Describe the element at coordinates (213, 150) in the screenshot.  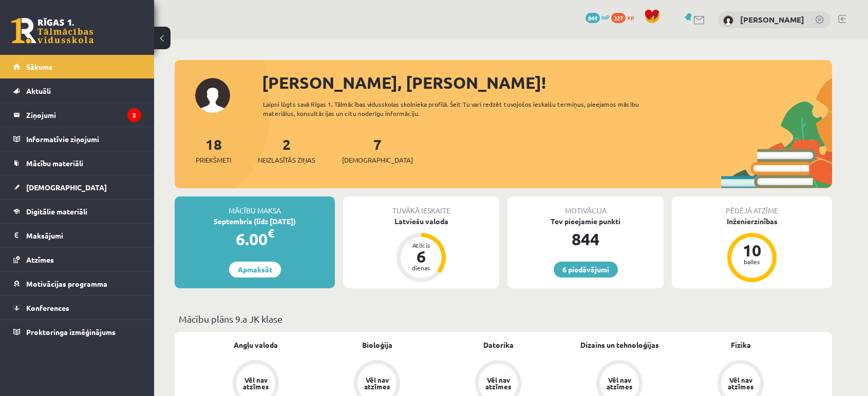
I see `a: 18Priekšmeti` at that location.